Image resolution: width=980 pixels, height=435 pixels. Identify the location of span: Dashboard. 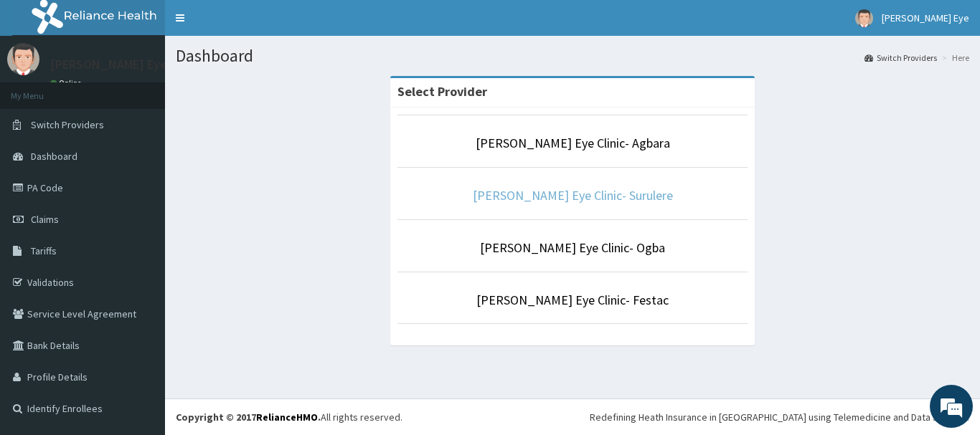
(54, 156).